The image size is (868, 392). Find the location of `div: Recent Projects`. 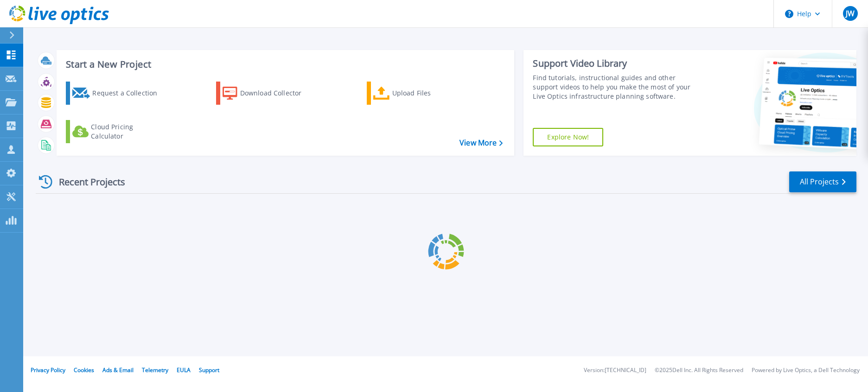

div: Recent Projects is located at coordinates (87, 182).